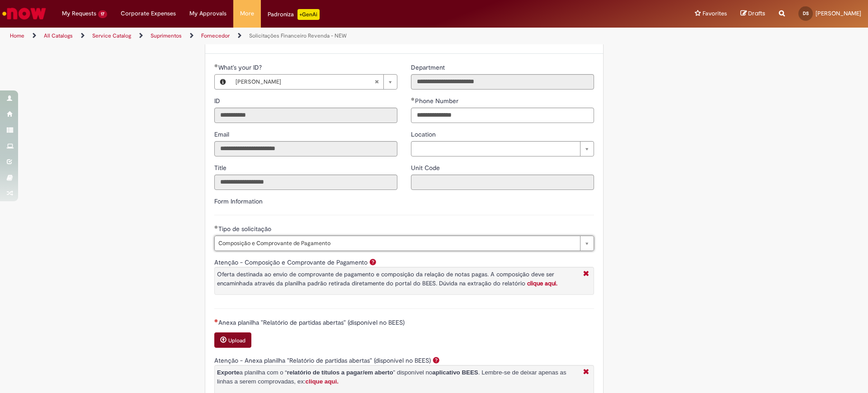  Describe the element at coordinates (305, 149) in the screenshot. I see `input: Email` at that location.